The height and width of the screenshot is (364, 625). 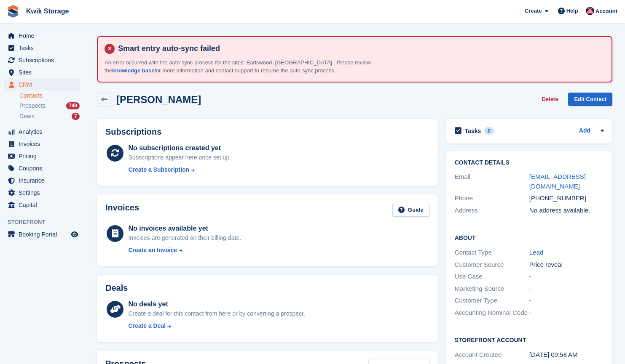 What do you see at coordinates (216, 326) in the screenshot?
I see `a: Create a Deal` at bounding box center [216, 326].